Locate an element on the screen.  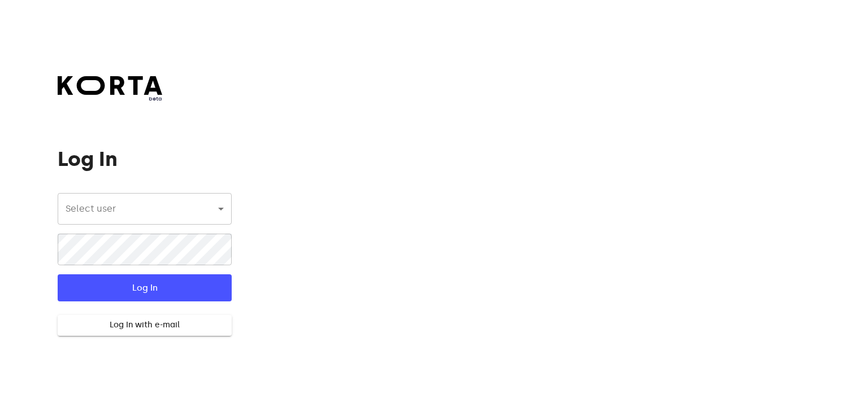
a: beta is located at coordinates (109, 89).